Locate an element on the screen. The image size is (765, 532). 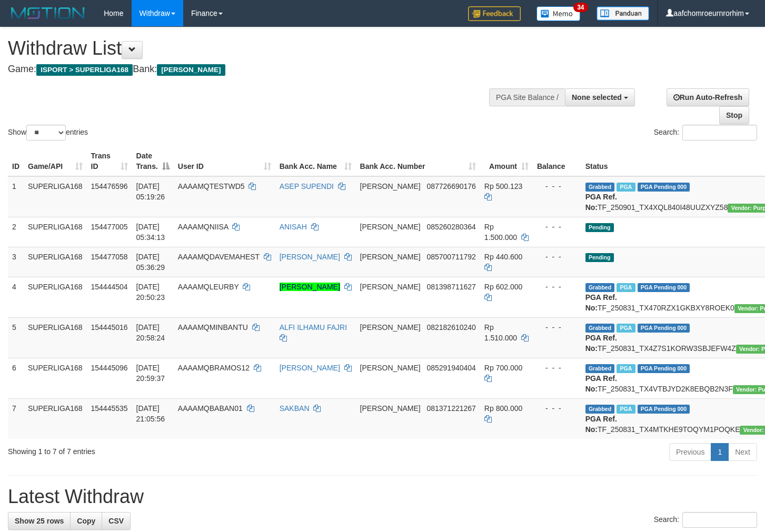
span: Copy is located at coordinates (85, 522).